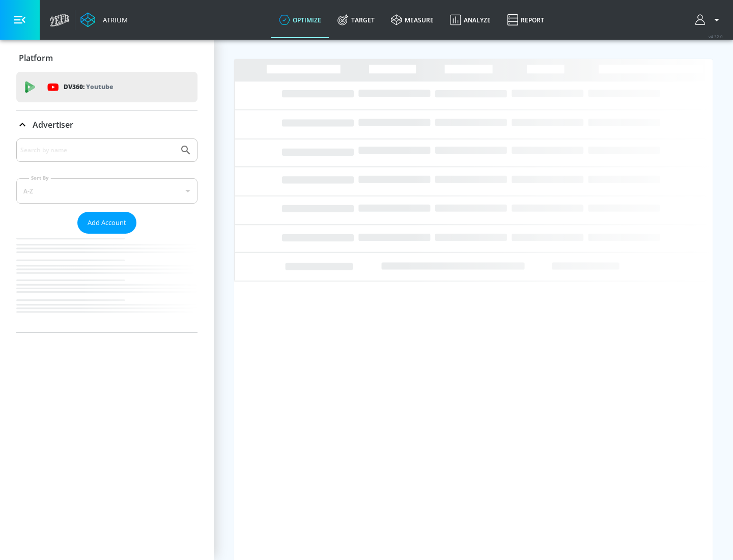 This screenshot has height=560, width=733. I want to click on a: Analyze, so click(470, 20).